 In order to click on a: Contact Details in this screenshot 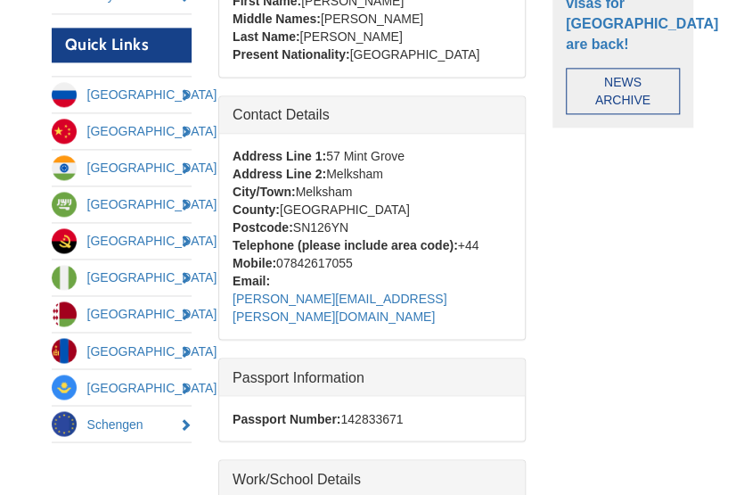, I will do `click(372, 114)`.